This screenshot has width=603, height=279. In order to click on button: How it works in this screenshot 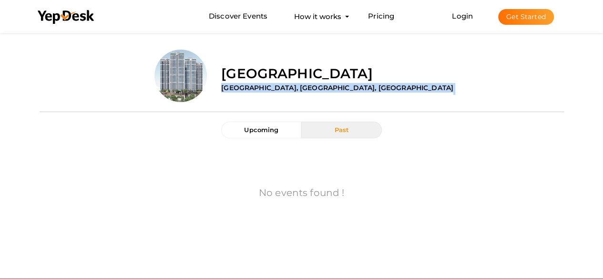, I will do `click(317, 16)`.